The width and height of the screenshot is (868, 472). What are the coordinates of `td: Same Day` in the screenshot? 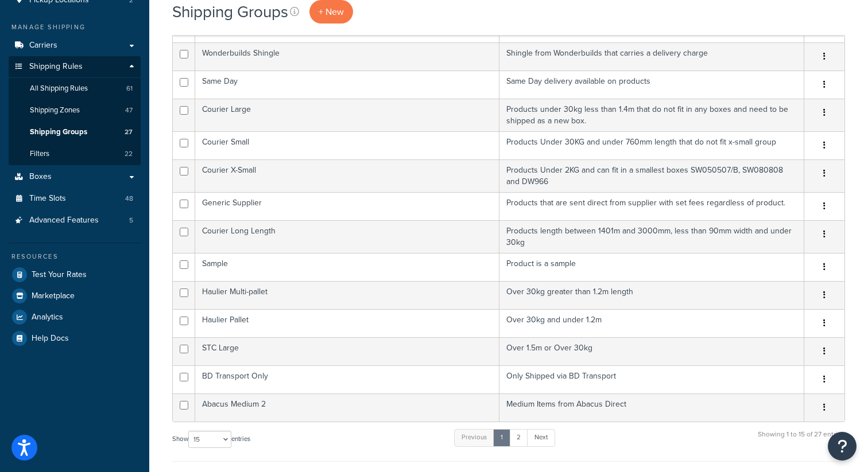 It's located at (348, 84).